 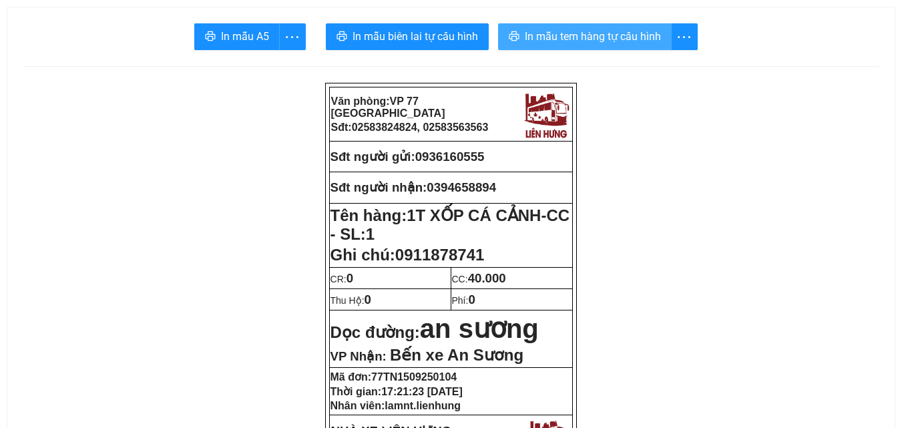 I want to click on strong: Người gửi:, so click(x=26, y=99).